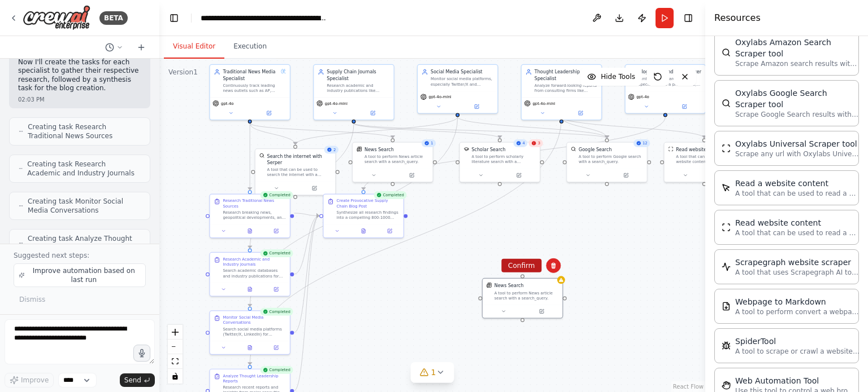 The height and width of the screenshot is (392, 868). Describe the element at coordinates (797, 302) in the screenshot. I see `div: Webpage to Markdown` at that location.